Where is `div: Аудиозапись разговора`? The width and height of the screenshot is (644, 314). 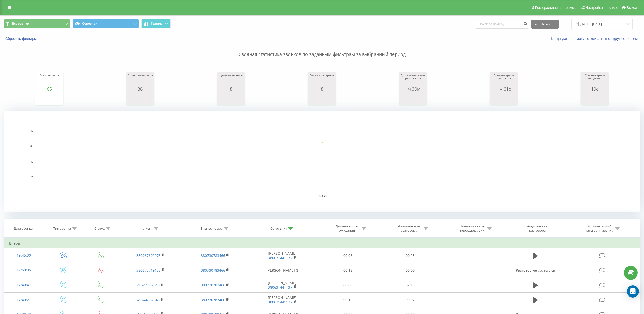
div: Аудиозапись разговора is located at coordinates (537, 228).